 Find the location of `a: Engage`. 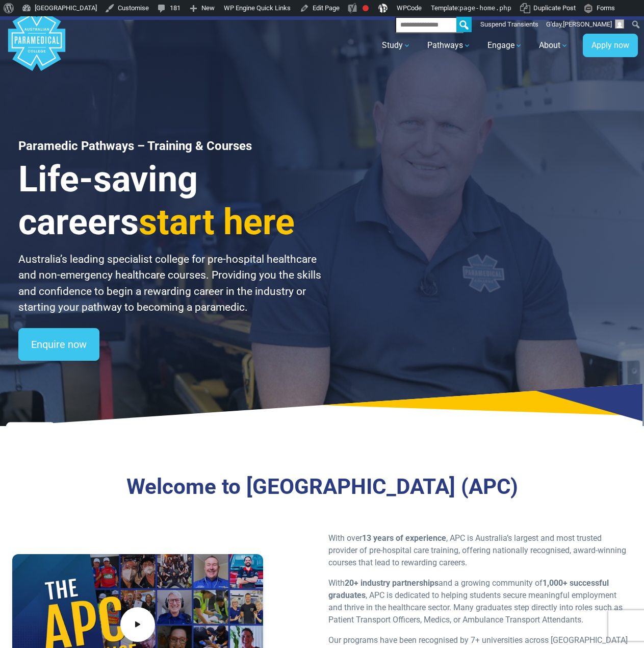

a: Engage is located at coordinates (505, 45).